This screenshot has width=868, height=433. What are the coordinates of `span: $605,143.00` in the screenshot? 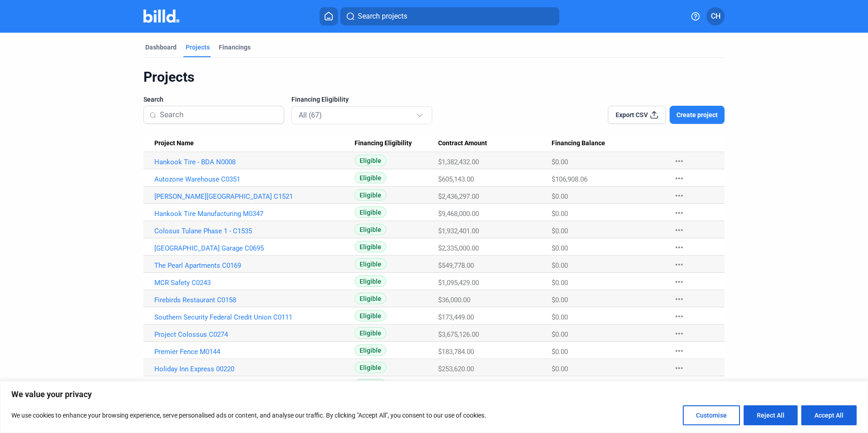 It's located at (456, 179).